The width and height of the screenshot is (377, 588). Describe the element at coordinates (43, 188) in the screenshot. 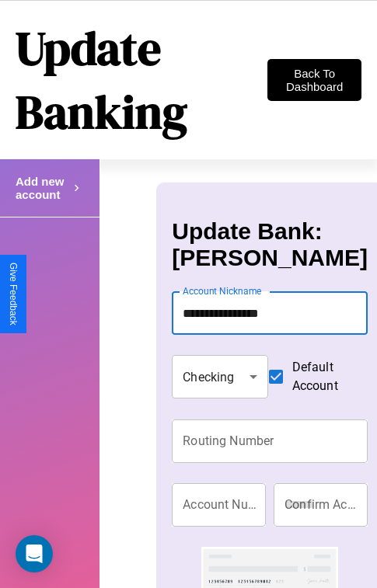

I see `h4: Add new account` at that location.